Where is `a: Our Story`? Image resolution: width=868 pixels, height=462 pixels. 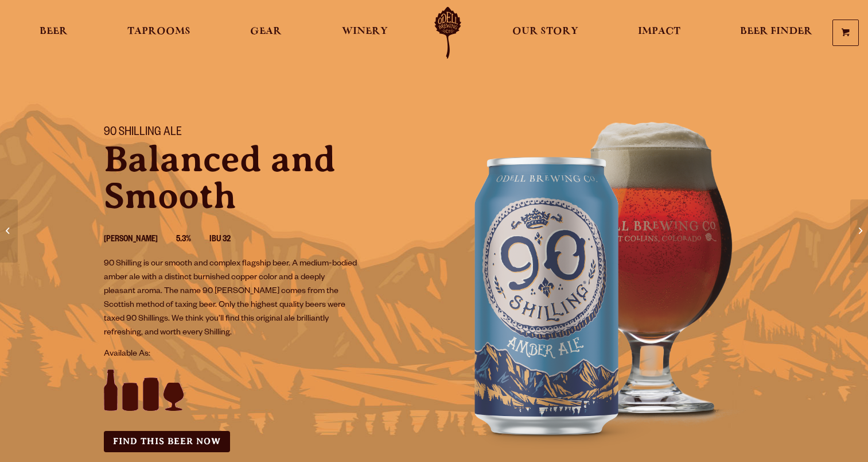 a: Our Story is located at coordinates (545, 33).